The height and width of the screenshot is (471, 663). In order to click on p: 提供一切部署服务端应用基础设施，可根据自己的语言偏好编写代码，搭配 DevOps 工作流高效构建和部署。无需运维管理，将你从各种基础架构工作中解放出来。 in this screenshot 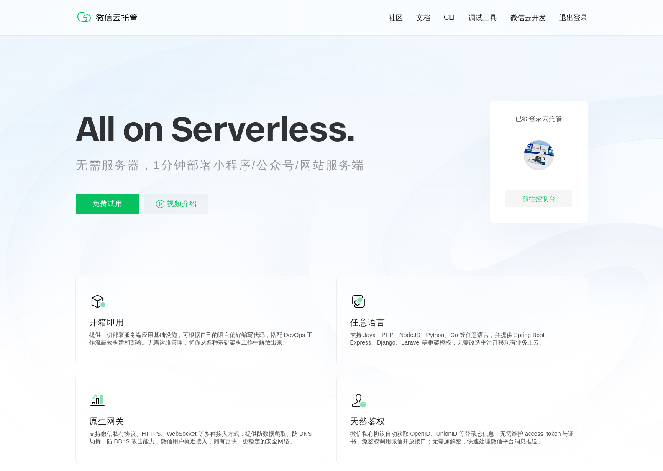, I will do `click(201, 340)`.